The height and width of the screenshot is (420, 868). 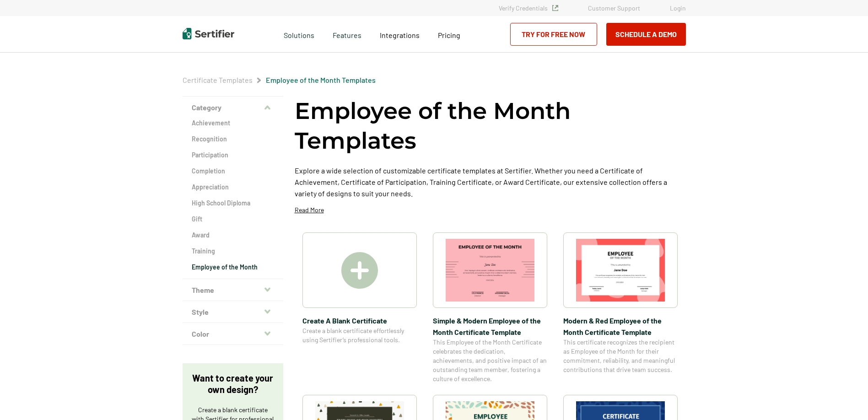 What do you see at coordinates (233, 267) in the screenshot?
I see `a: Employee of the Month` at bounding box center [233, 267].